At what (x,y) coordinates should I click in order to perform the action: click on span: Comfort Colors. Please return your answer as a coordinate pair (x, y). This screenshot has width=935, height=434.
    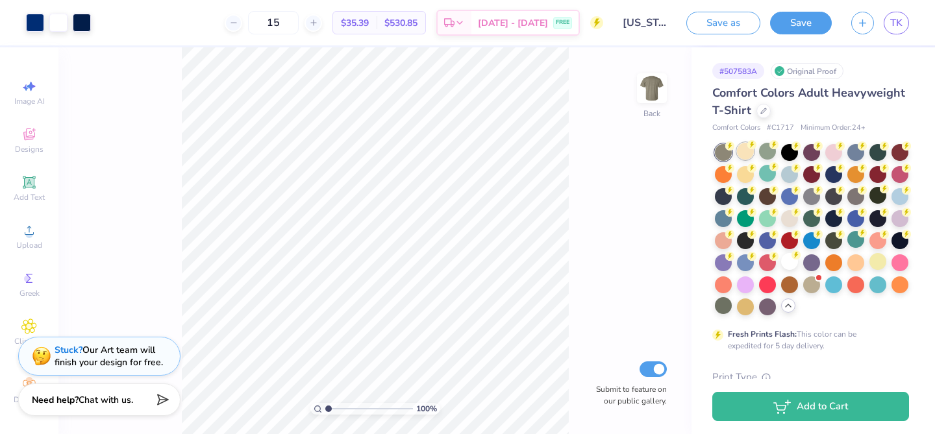
    Looking at the image, I should click on (736, 128).